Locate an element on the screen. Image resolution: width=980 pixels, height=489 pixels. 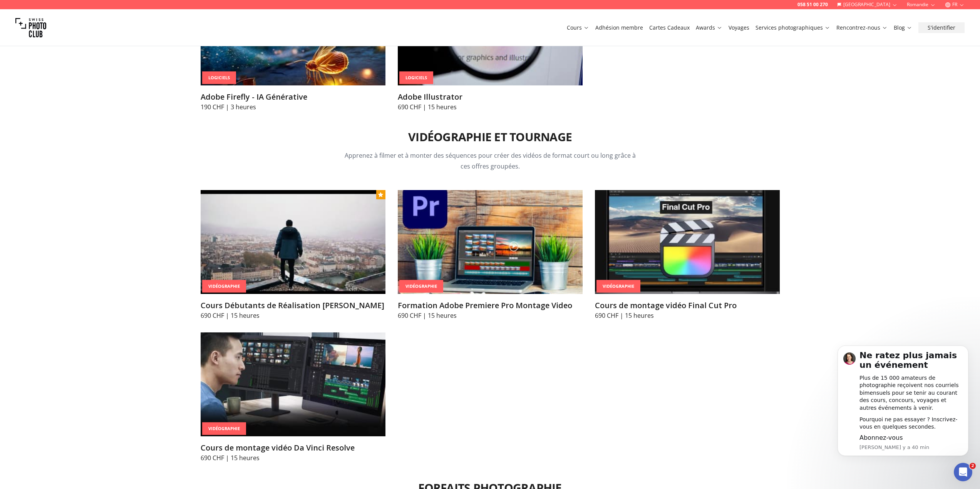
h1: Ne ratez plus jamais un événement is located at coordinates (85, 22).